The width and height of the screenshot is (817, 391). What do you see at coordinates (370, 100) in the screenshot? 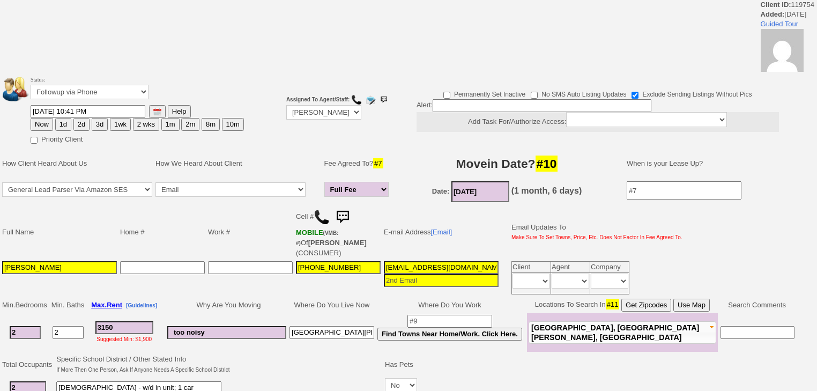
I see `img: compose_email.png` at bounding box center [370, 100].